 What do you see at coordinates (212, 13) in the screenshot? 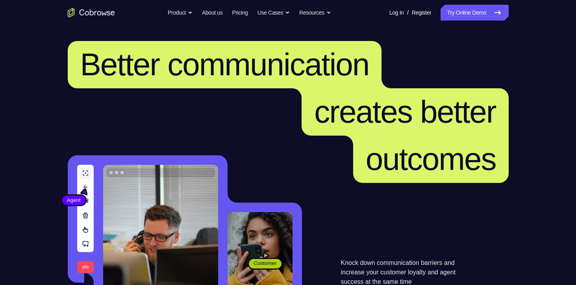
I see `a: About us` at bounding box center [212, 13].